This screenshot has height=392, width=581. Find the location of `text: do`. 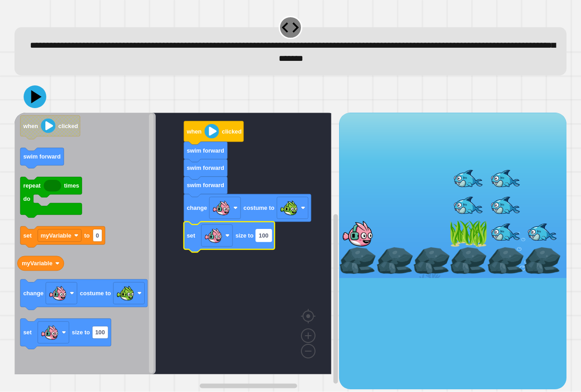

text: do is located at coordinates (27, 199).